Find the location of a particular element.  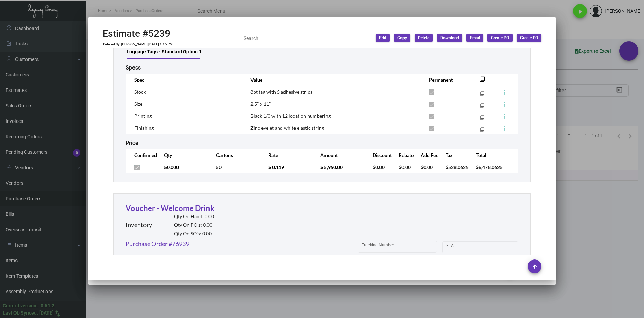

th: Total is located at coordinates (486, 155).